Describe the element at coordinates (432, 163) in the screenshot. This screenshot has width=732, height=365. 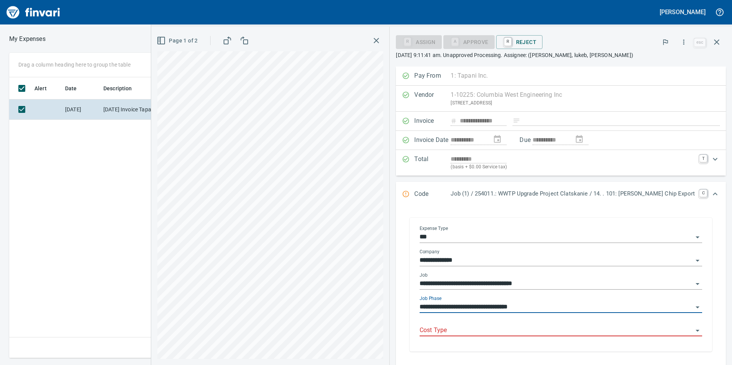
I see `p: Total` at that location.